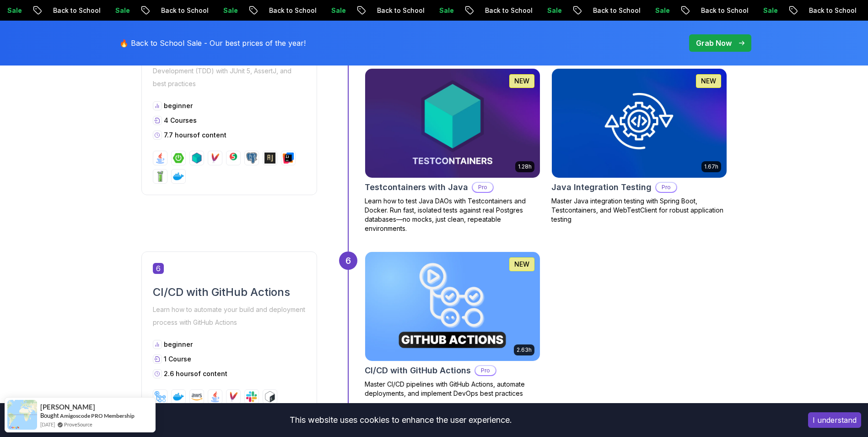  I want to click on div: This website uses cookies to enhance the user experience., so click(401, 420).